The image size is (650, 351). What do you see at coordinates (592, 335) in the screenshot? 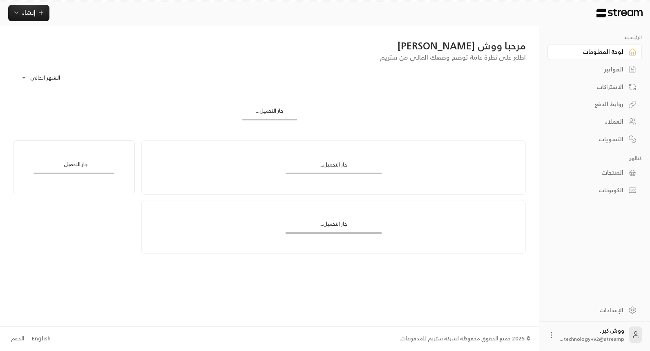
I see `div: ووش كير .` at bounding box center [592, 335].